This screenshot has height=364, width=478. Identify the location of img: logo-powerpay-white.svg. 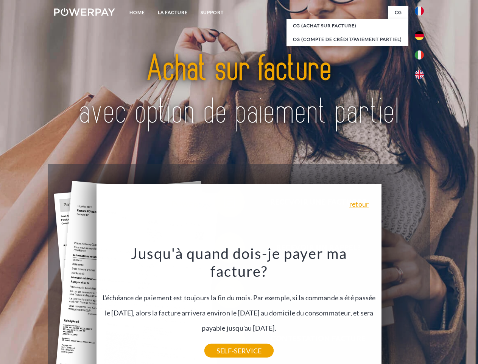
(84, 12).